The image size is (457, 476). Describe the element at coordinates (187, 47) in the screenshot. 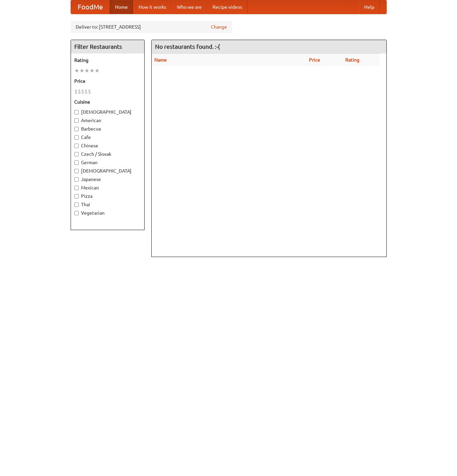

I see `ng-pluralize: No restaurants found. :-(` at that location.